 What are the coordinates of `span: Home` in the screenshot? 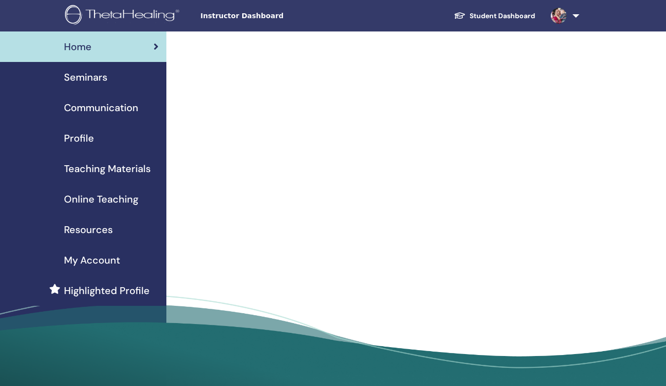 It's located at (78, 47).